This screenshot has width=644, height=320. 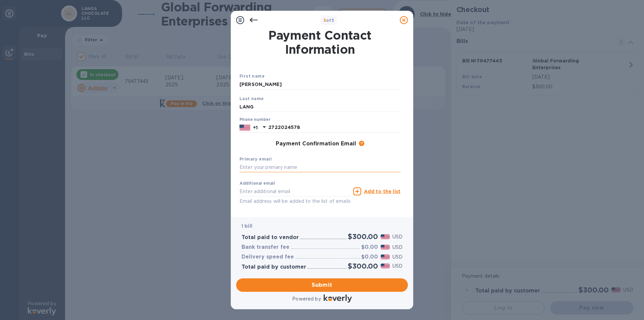 I want to click on p: Powered by, so click(x=306, y=299).